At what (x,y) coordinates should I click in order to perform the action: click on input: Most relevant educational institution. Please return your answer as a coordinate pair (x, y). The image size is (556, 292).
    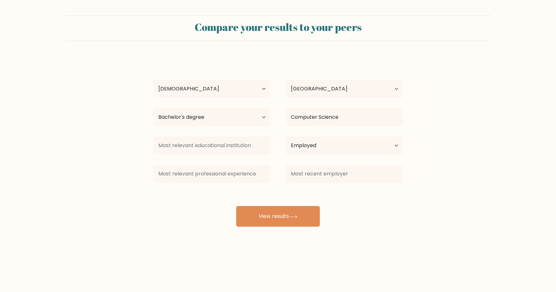
    Looking at the image, I should click on (212, 145).